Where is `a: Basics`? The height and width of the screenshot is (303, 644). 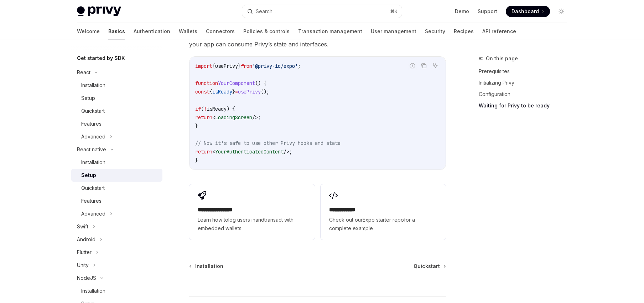
a: Basics is located at coordinates (116, 32).